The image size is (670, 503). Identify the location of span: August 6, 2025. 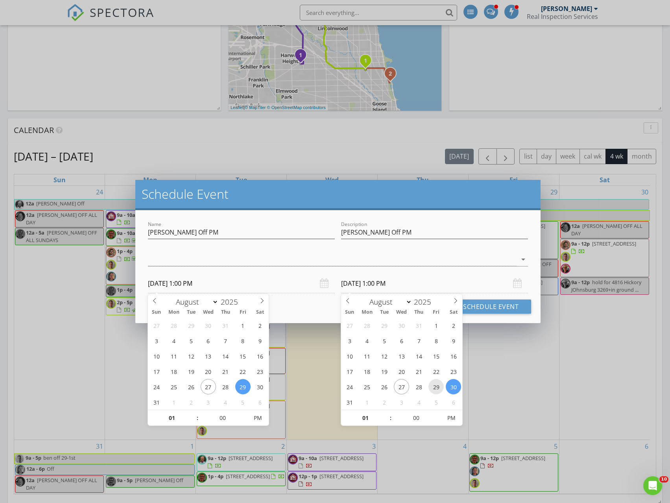
(208, 340).